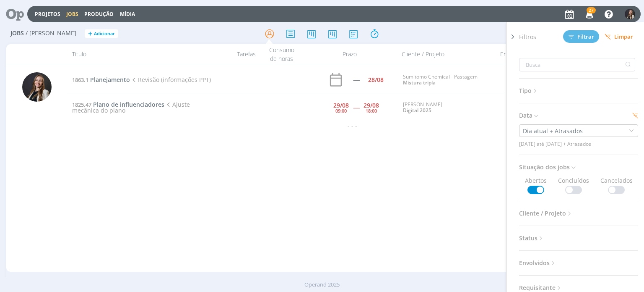  What do you see at coordinates (530, 116) in the screenshot?
I see `span: Data` at bounding box center [530, 116].